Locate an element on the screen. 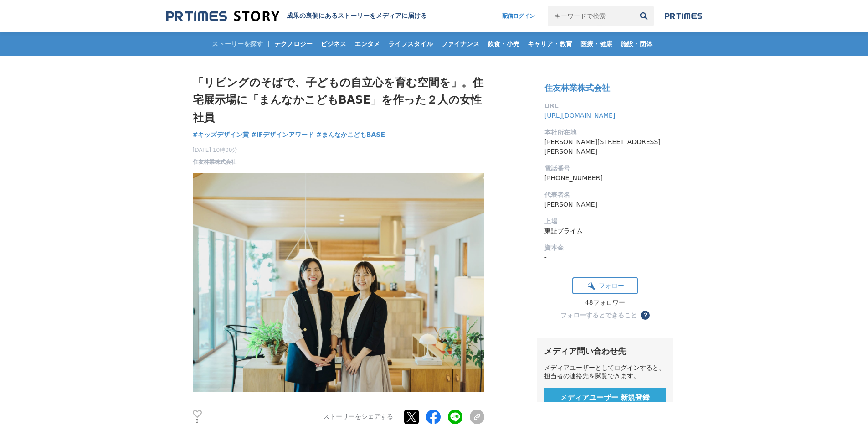 This screenshot has height=431, width=868. span: 施設・団体 is located at coordinates (637, 44).